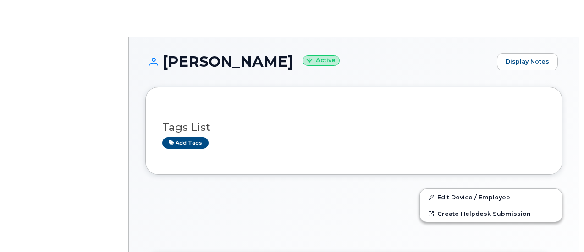 This screenshot has width=584, height=252. I want to click on a: Add tags, so click(185, 143).